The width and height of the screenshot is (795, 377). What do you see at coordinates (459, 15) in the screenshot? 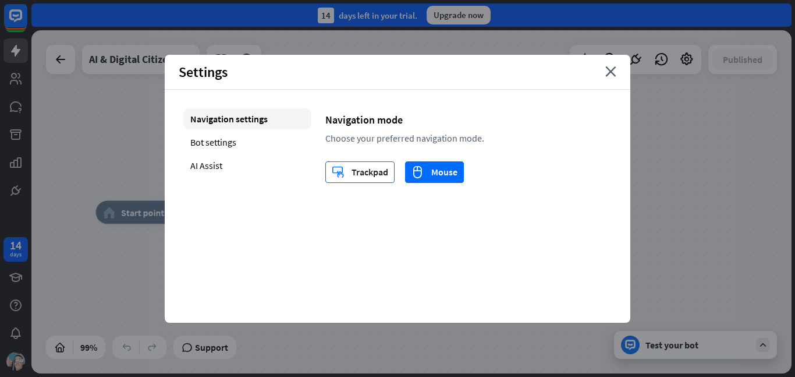
I see `div: Upgrade now` at bounding box center [459, 15].